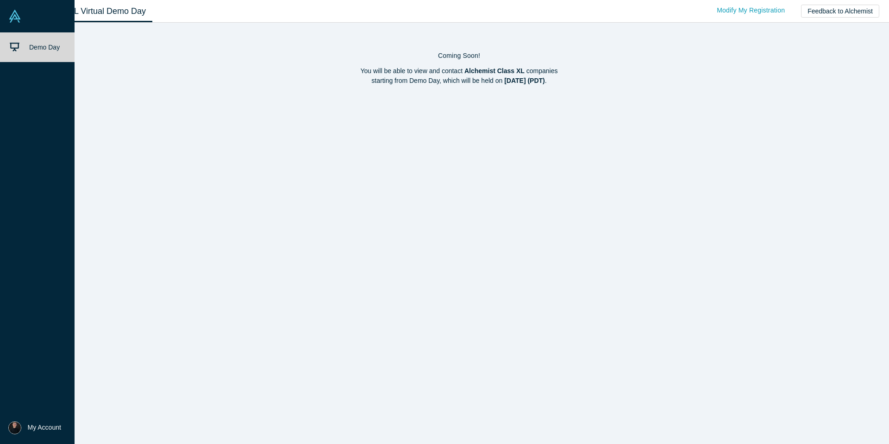 The height and width of the screenshot is (444, 889). Describe the element at coordinates (840, 11) in the screenshot. I see `button: Feedback to Alchemist` at that location.